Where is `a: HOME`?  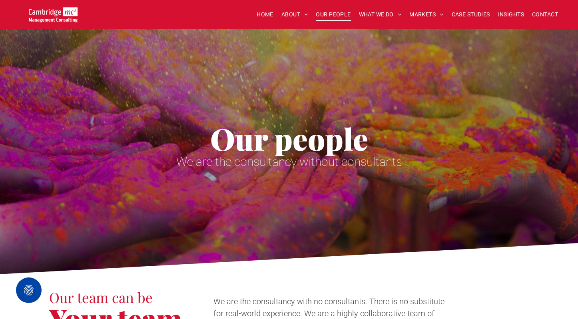 a: HOME is located at coordinates (265, 14).